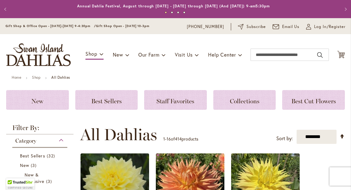  Describe the element at coordinates (26, 141) in the screenshot. I see `span: Category` at that location.